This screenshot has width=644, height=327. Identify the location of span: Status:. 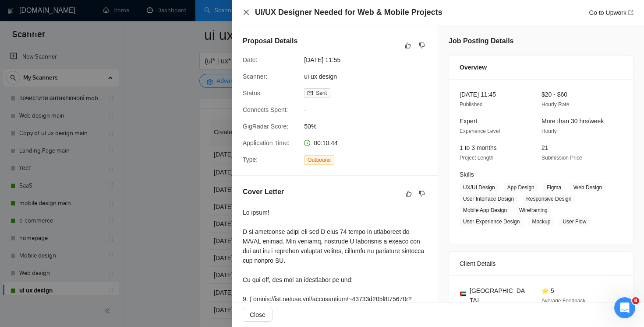
(252, 93).